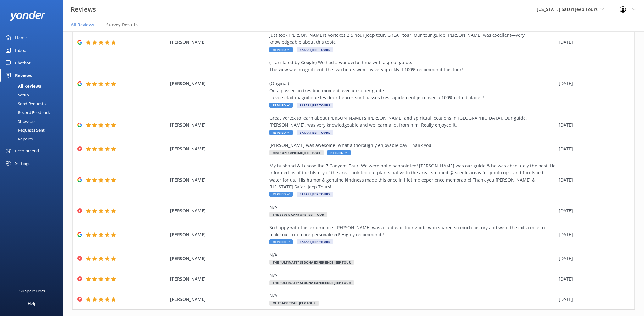 Image resolution: width=644 pixels, height=316 pixels. Describe the element at coordinates (33, 130) in the screenshot. I see `a: Requests Sent` at that location.